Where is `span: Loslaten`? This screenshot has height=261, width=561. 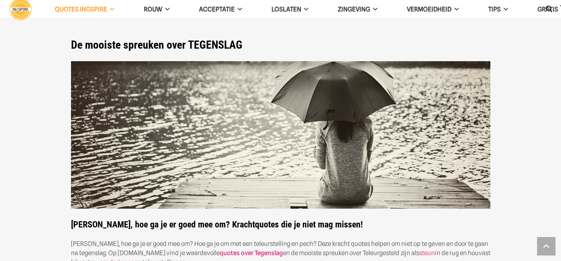
span: Loslaten is located at coordinates (286, 9).